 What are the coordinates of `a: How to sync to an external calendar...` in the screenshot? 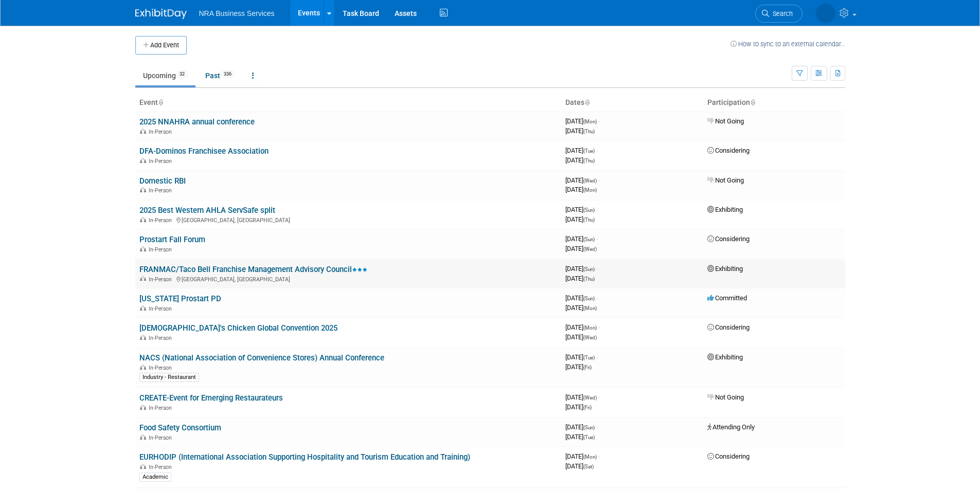 It's located at (788, 44).